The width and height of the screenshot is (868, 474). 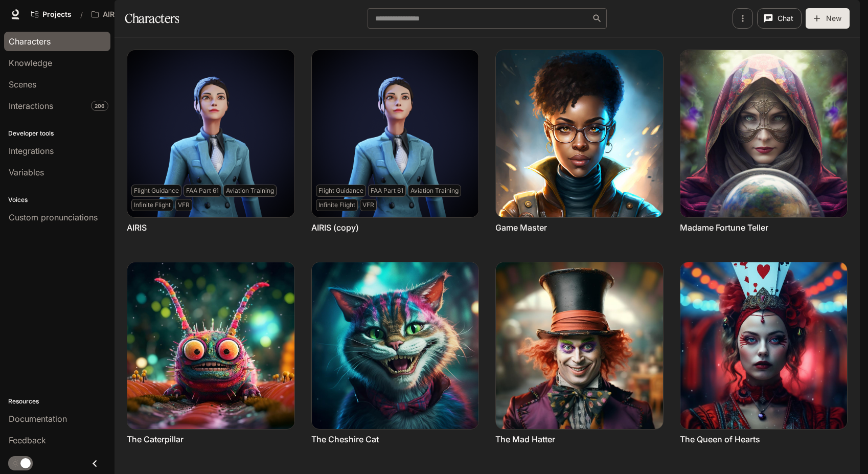 What do you see at coordinates (579, 345) in the screenshot?
I see `img: The Mad Hatter` at bounding box center [579, 345].